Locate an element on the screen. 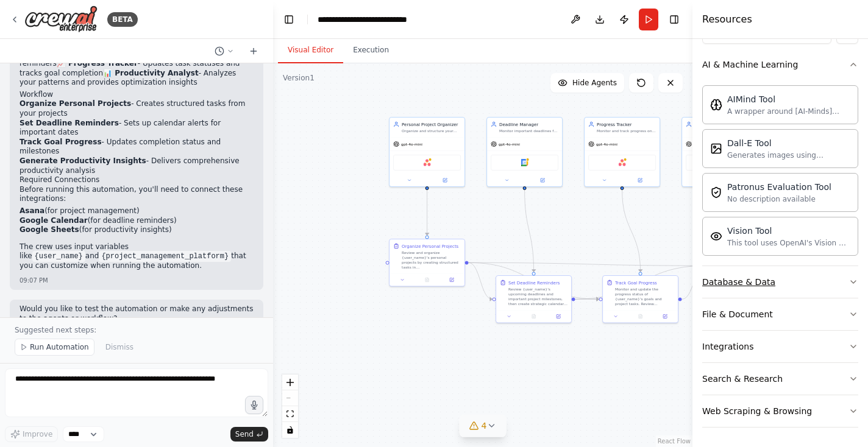 The width and height of the screenshot is (868, 447). button: Click to speak your automation idea is located at coordinates (254, 405).